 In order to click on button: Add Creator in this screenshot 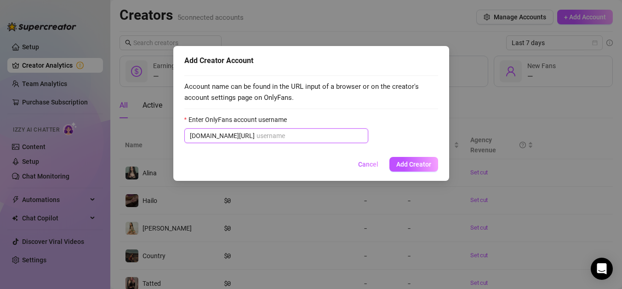, I will do `click(414, 164)`.